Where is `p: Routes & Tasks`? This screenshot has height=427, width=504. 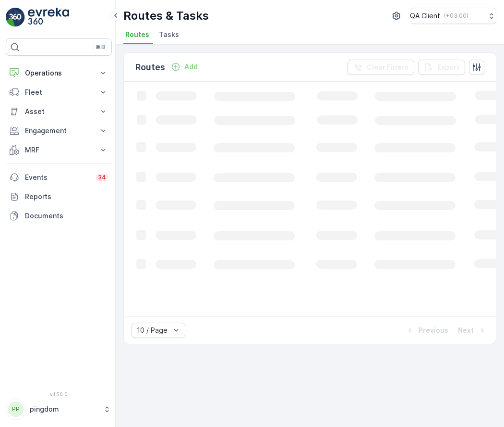
p: Routes & Tasks is located at coordinates (166, 16).